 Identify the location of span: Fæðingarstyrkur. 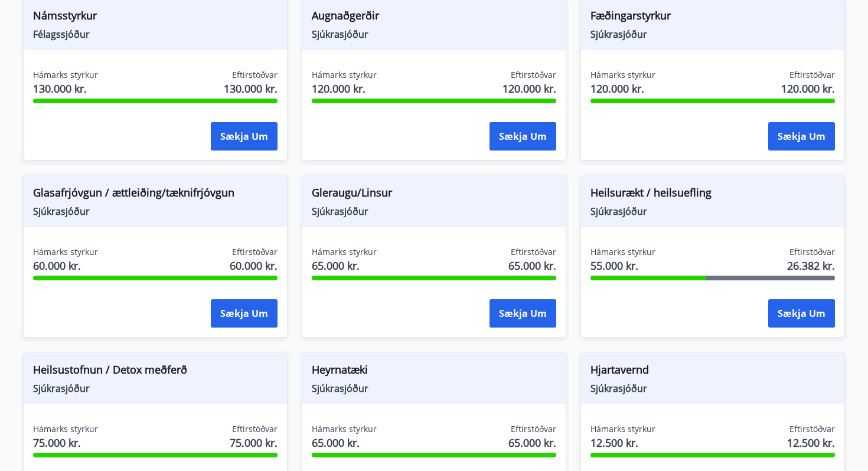
(713, 18).